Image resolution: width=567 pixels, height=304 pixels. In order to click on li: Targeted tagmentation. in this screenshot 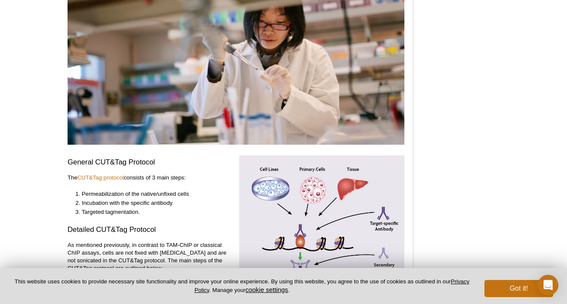, I will do `click(153, 212)`.